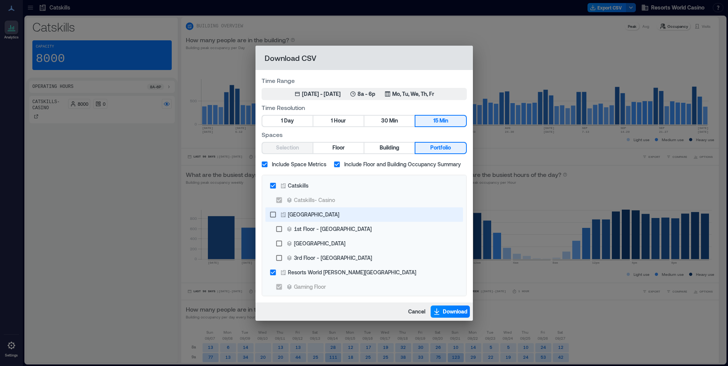 Image resolution: width=728 pixels, height=366 pixels. What do you see at coordinates (385, 121) in the screenshot?
I see `span: 30` at bounding box center [385, 121].